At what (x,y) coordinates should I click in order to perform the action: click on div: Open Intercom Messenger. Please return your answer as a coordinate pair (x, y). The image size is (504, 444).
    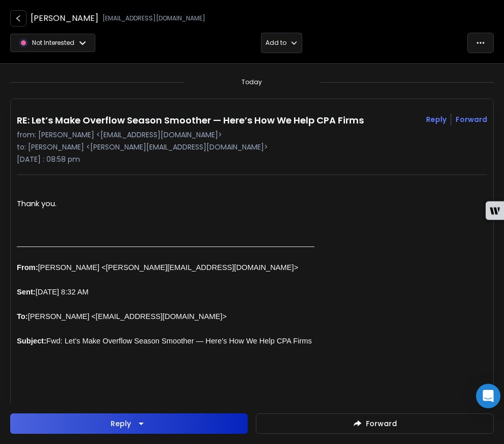
    Looking at the image, I should click on (489, 396).